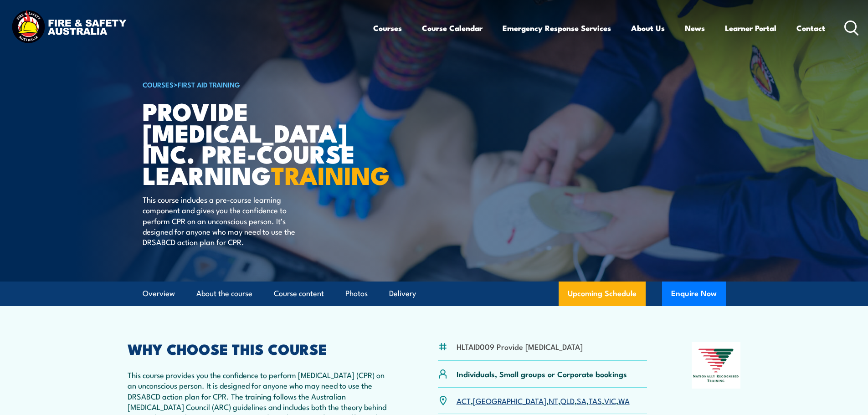 Image resolution: width=868 pixels, height=415 pixels. What do you see at coordinates (158, 293) in the screenshot?
I see `a: Overview` at bounding box center [158, 293].